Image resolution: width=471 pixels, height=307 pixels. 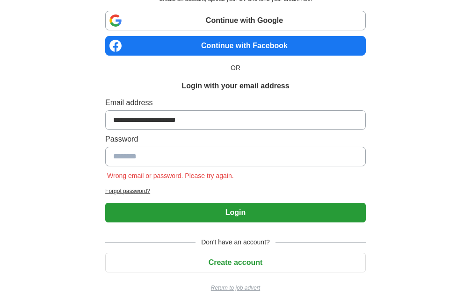 I want to click on span: Wrong email or password. Please try again., so click(x=170, y=176).